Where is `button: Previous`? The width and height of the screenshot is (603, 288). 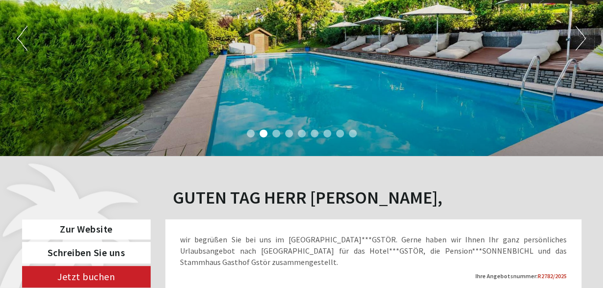 button: Previous is located at coordinates (22, 38).